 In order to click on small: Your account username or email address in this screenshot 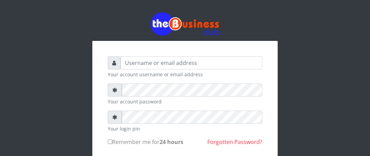, I will do `click(185, 74)`.